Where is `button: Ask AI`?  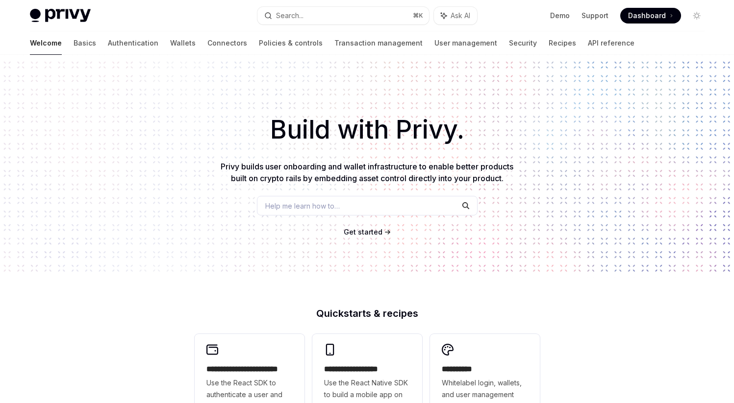 button: Ask AI is located at coordinates (455, 16).